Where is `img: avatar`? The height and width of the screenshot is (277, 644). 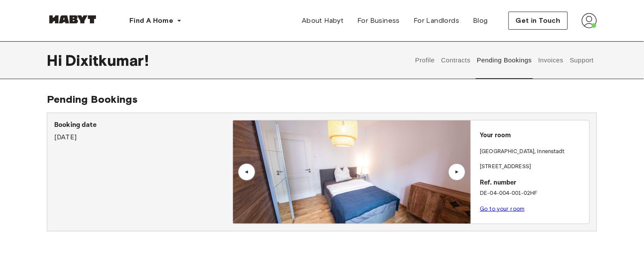 img: avatar is located at coordinates (590, 21).